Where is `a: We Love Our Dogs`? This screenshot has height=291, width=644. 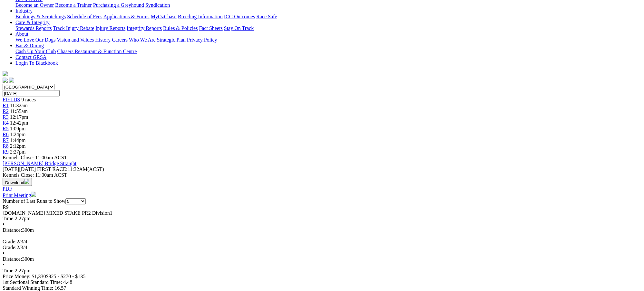
a: We Love Our Dogs is located at coordinates (35, 40).